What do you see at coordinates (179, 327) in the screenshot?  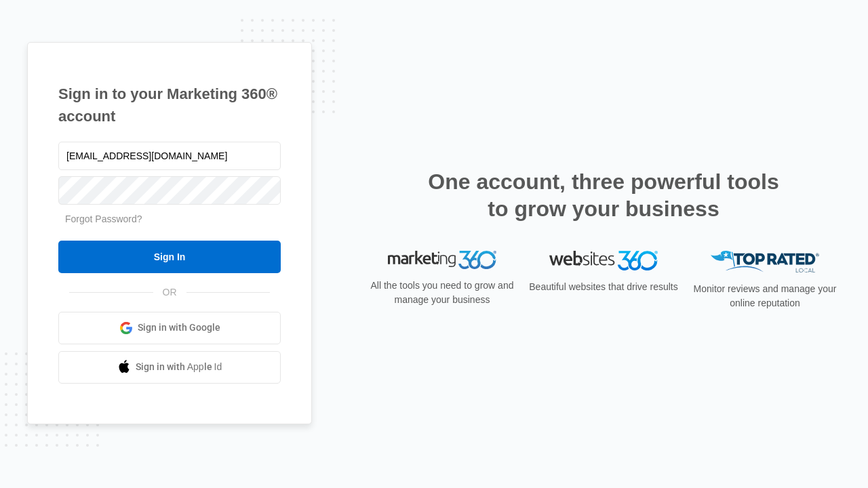 I see `span: Sign in with Google` at bounding box center [179, 327].